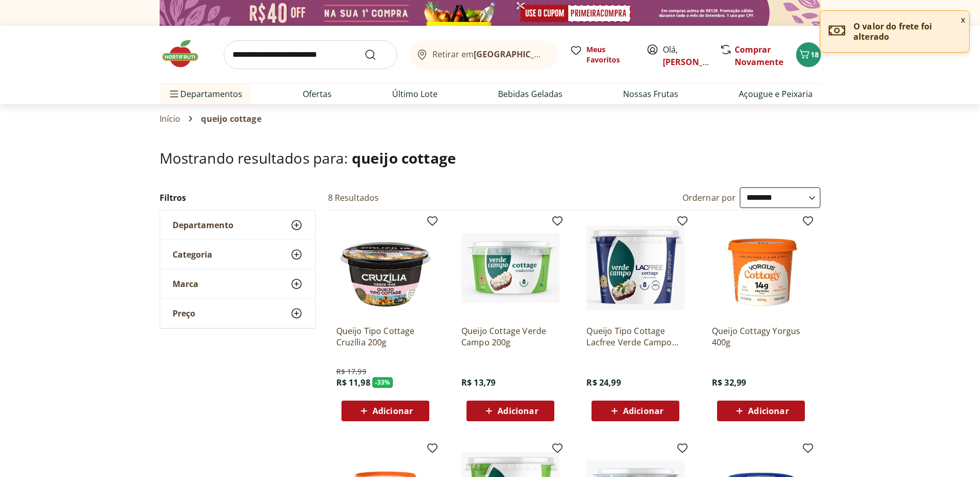 The height and width of the screenshot is (477, 980). What do you see at coordinates (185, 284) in the screenshot?
I see `span: Marca` at bounding box center [185, 284].